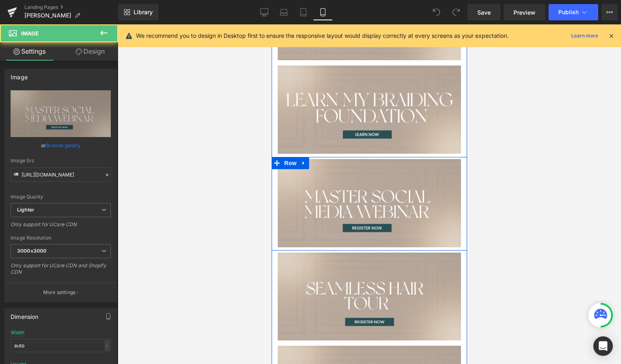 The height and width of the screenshot is (364, 621). I want to click on a: Learn more, so click(585, 36).